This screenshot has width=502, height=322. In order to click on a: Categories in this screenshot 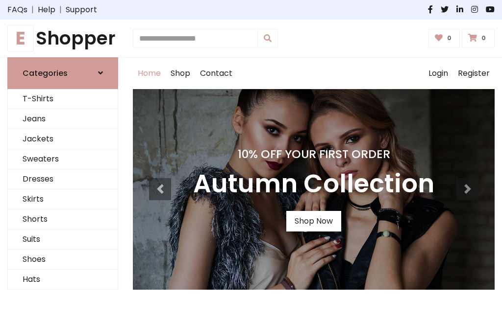, I will do `click(63, 73)`.